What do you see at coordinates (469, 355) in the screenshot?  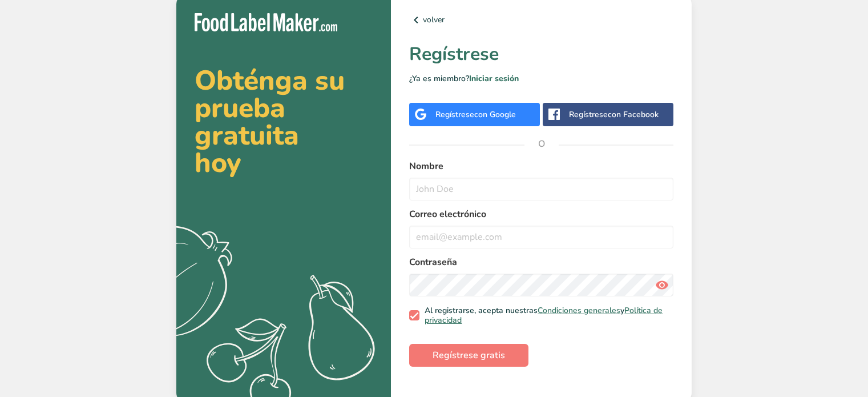 I see `button: Regístrese gratis` at bounding box center [469, 355].